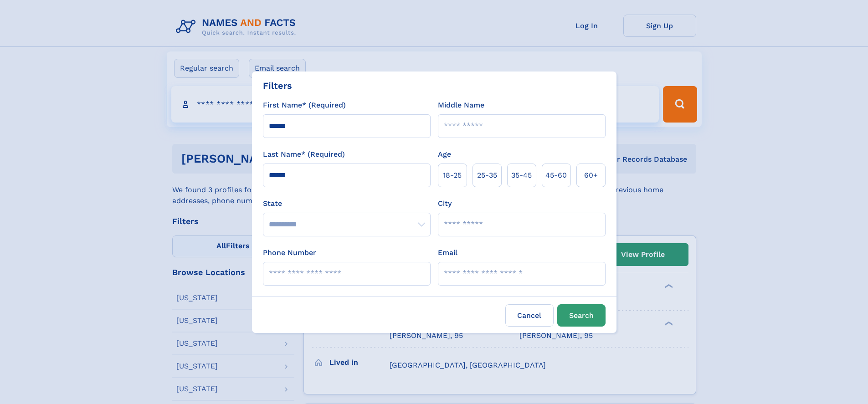  What do you see at coordinates (304, 105) in the screenshot?
I see `label: First Name* (Required)` at bounding box center [304, 105].